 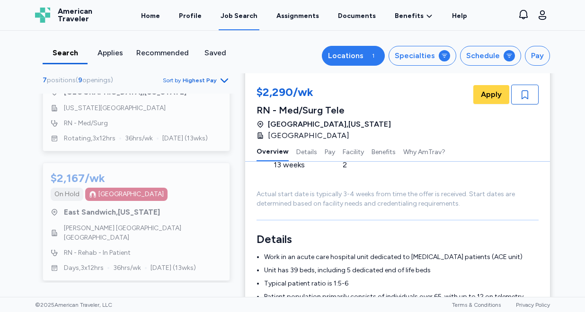 What do you see at coordinates (397, 239) in the screenshot?
I see `h3: Details` at bounding box center [397, 239].